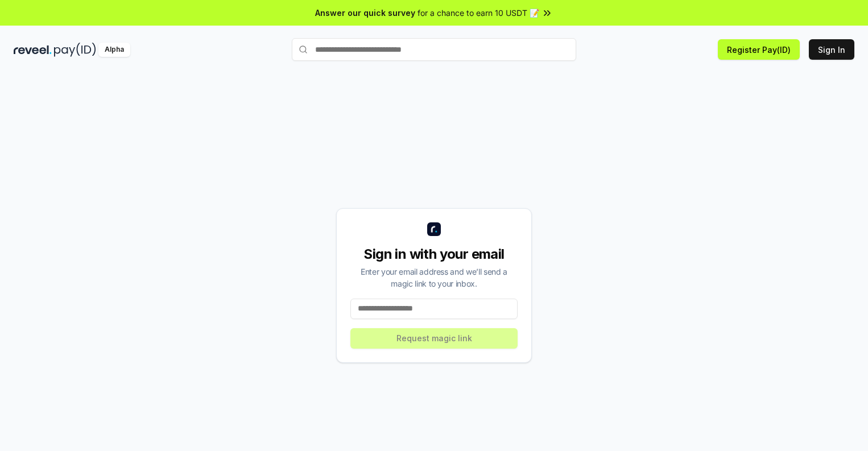 Image resolution: width=868 pixels, height=451 pixels. I want to click on img: logo_small, so click(434, 229).